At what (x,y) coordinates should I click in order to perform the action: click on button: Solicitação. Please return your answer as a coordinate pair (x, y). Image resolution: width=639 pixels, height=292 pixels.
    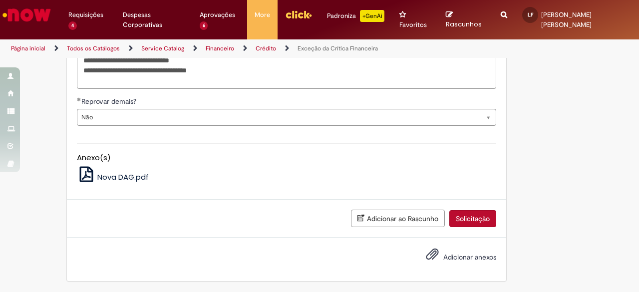
    Looking at the image, I should click on (473, 219).